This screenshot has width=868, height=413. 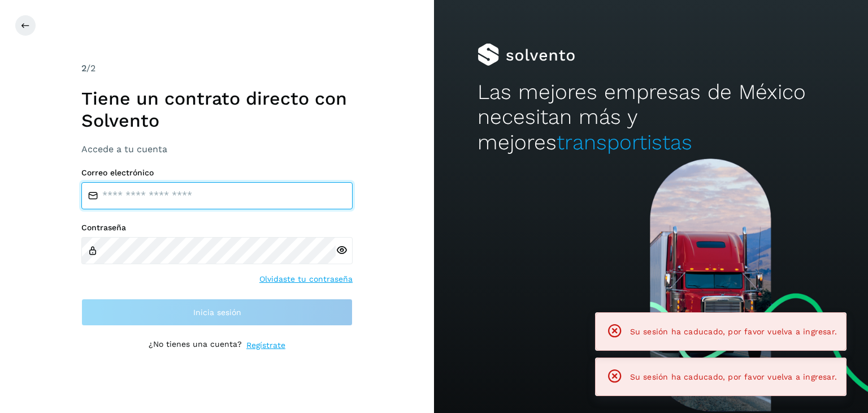 I want to click on a: Olvidaste tu contraseña, so click(x=306, y=279).